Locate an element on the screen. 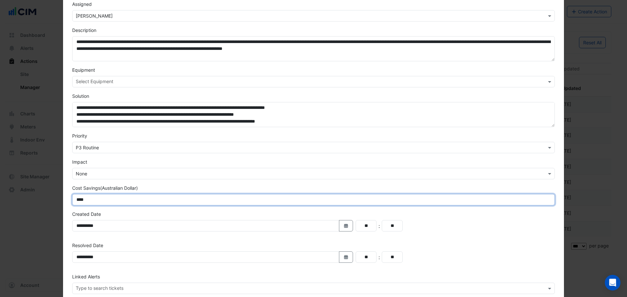 Image resolution: width=627 pixels, height=297 pixels. label: Cost Savings (Australian Dollar) is located at coordinates (105, 188).